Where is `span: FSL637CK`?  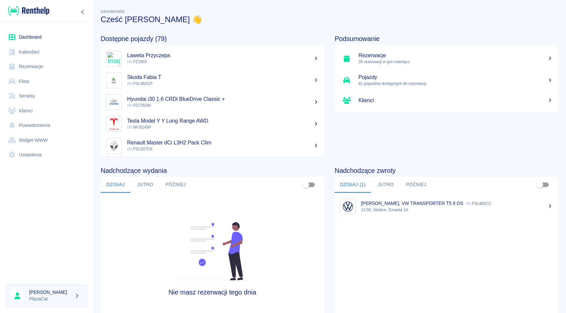
span: FSL637CK is located at coordinates (140, 149).